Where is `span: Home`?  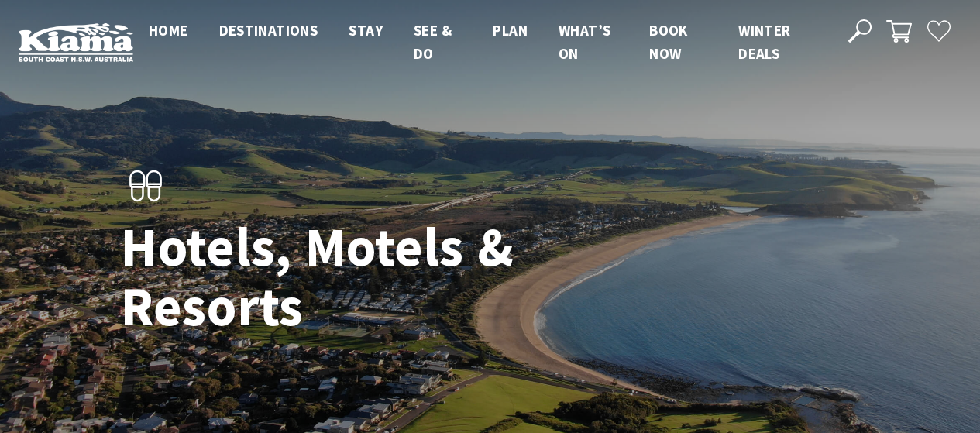
span: Home is located at coordinates (169, 30).